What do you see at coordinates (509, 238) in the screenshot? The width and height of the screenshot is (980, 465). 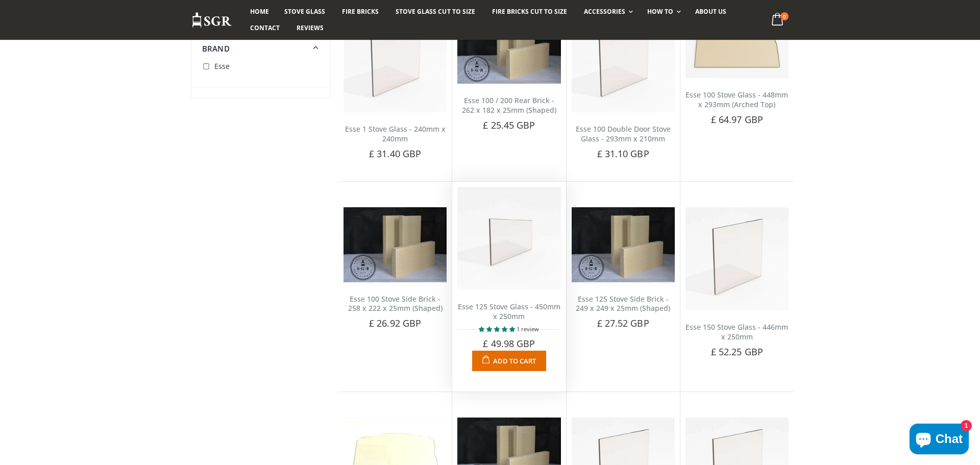 I see `img: Esse 125 Stove Glass` at bounding box center [509, 238].